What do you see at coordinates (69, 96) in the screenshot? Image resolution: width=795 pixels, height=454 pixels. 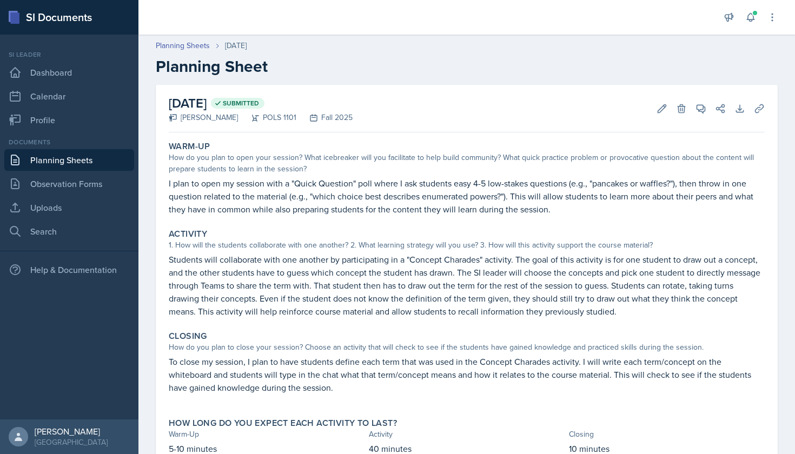 I see `a: Calendar` at bounding box center [69, 96].